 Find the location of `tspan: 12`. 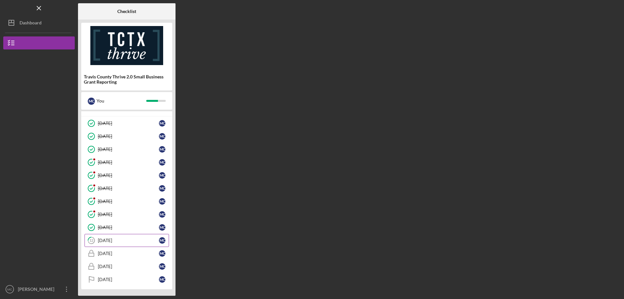

tspan: 12 is located at coordinates (91, 240).